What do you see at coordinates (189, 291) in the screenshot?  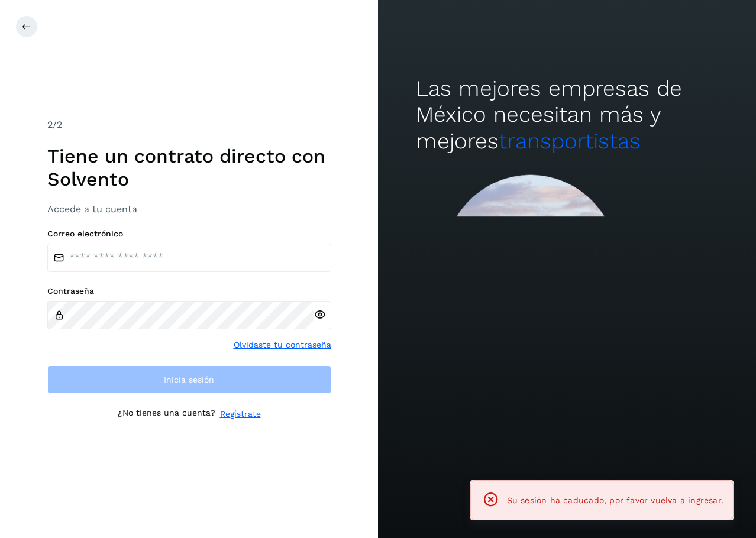 I see `label: Contraseña` at bounding box center [189, 291].